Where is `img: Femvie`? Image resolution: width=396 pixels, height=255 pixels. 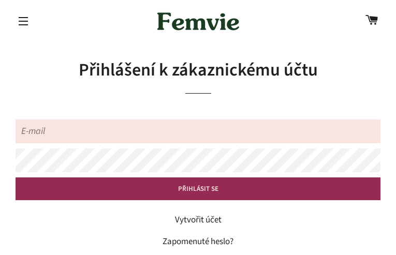 img: Femvie is located at coordinates (198, 21).